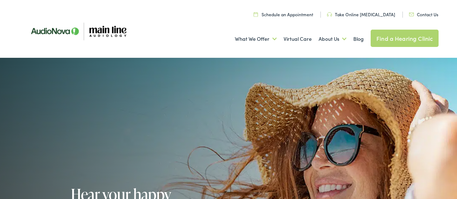  I want to click on a: Find a Hearing Clinic, so click(405, 38).